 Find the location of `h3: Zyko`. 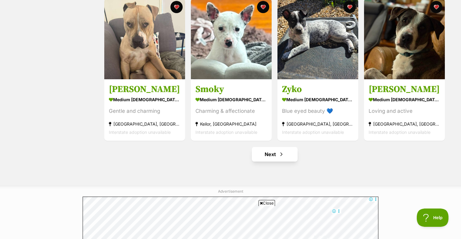

h3: Zyko is located at coordinates (318, 89).